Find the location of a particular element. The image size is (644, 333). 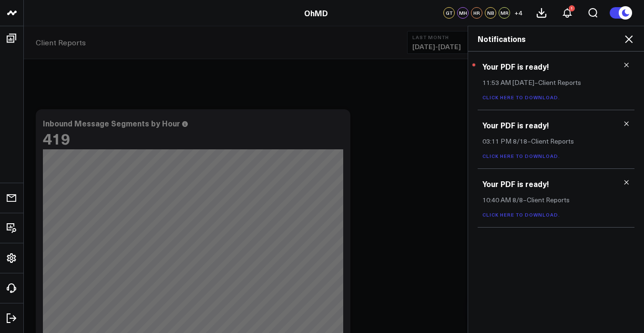

div: GT is located at coordinates (449, 13).